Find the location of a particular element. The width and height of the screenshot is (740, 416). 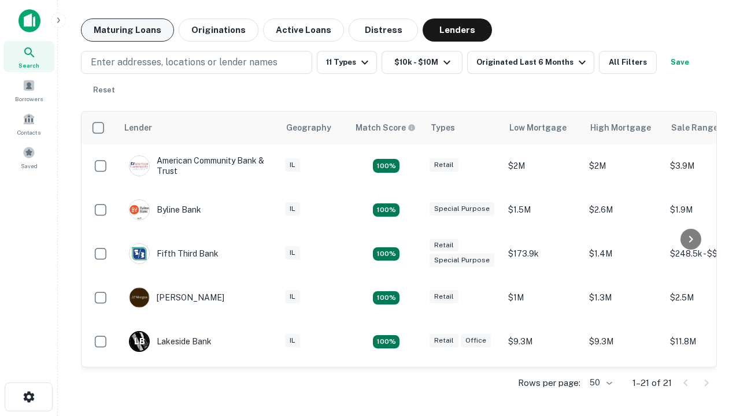

div: Fifth Third Bank is located at coordinates (173, 254).